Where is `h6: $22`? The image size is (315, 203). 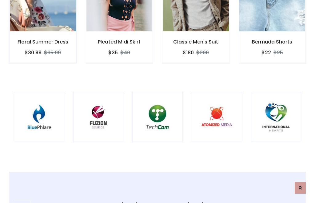 h6: $22 is located at coordinates (266, 52).